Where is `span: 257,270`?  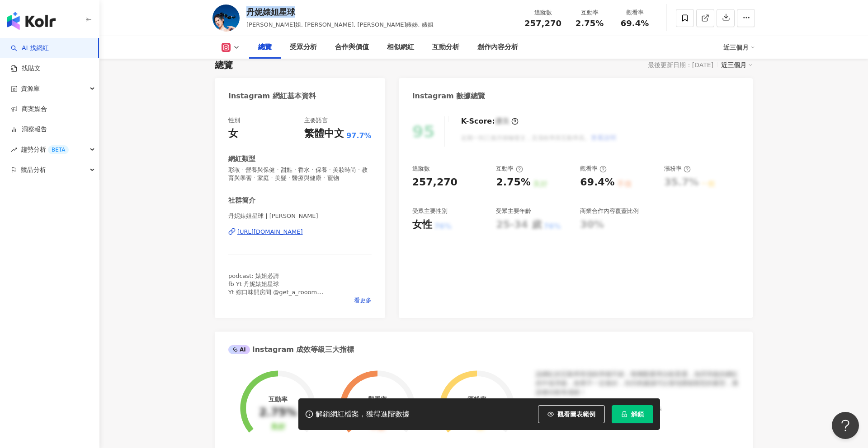 span: 257,270 is located at coordinates (542, 23).